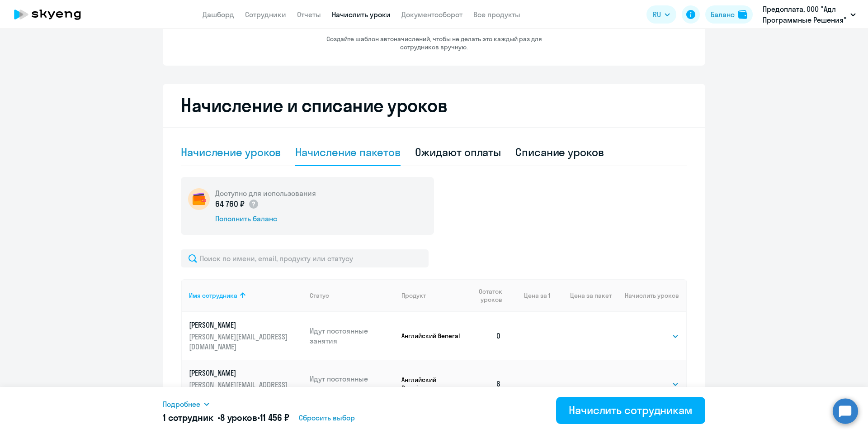 The image size is (868, 434). Describe the element at coordinates (432, 384) in the screenshot. I see `p: Английский Premium` at that location.